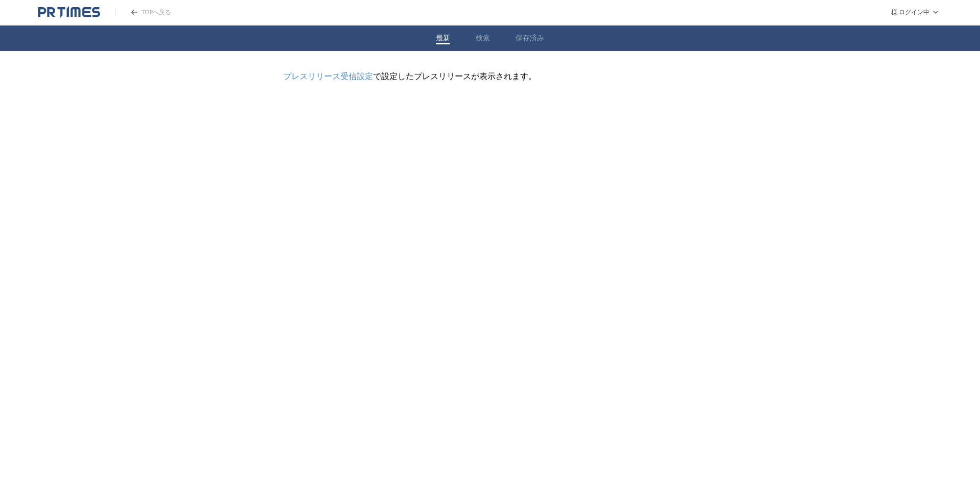 This screenshot has width=980, height=486. What do you see at coordinates (529, 39) in the screenshot?
I see `button: 保存済み` at bounding box center [529, 39].